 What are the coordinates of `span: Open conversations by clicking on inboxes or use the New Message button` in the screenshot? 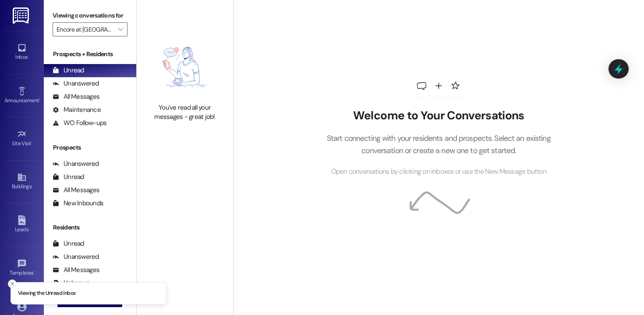 It's located at (439, 171).